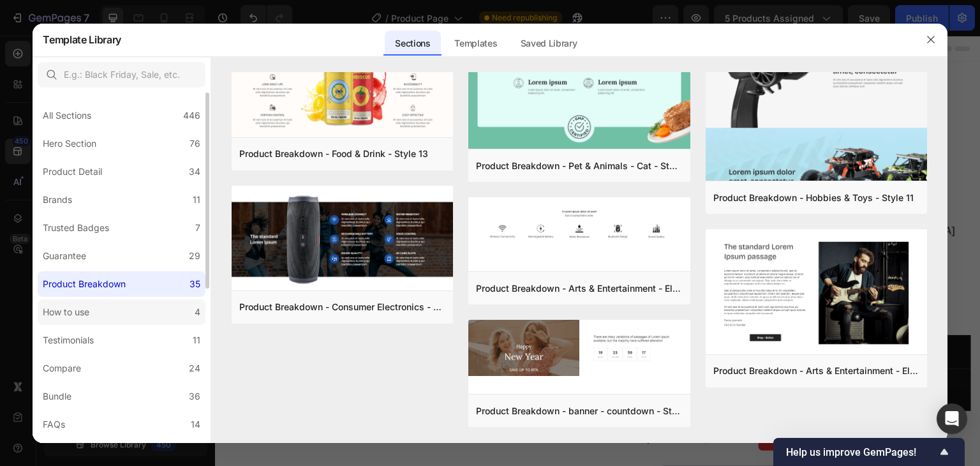 This screenshot has width=980, height=466. What do you see at coordinates (861, 452) in the screenshot?
I see `span: Help us improve GemPages!` at bounding box center [861, 452].